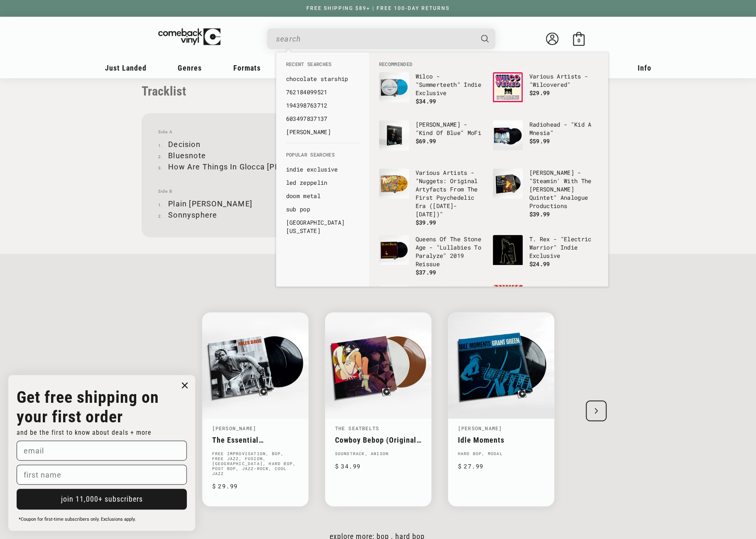 The image size is (756, 539). I want to click on p: The Beatles - "1", so click(450, 289).